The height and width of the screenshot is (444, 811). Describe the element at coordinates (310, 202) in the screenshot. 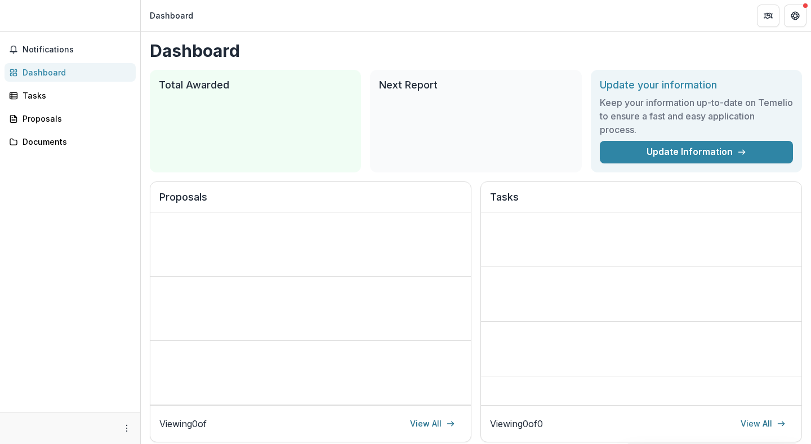

I see `h2: Proposals` at that location.